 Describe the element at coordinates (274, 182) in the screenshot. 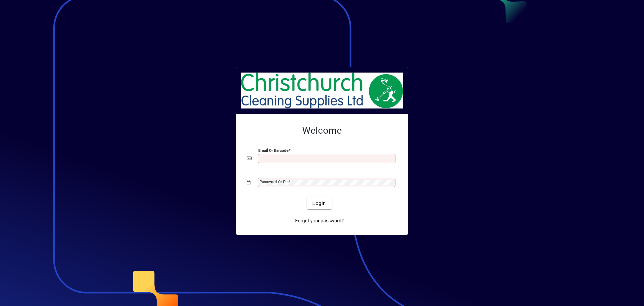

I see `mat-label: Password or Pin` at that location.